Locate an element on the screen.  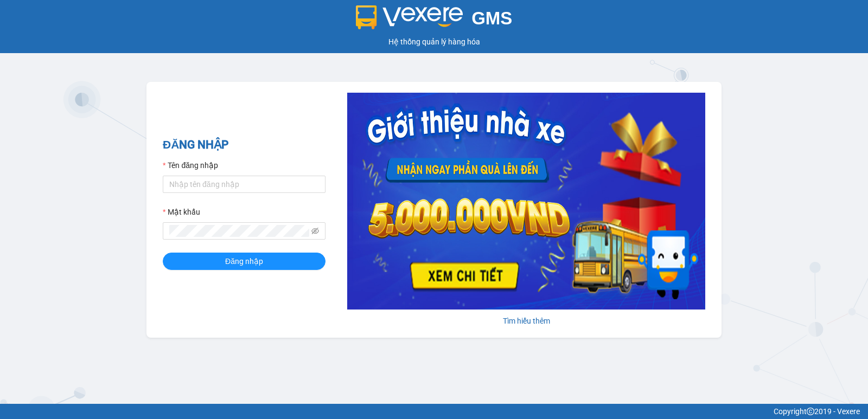
input: Tên đăng nhập is located at coordinates (244, 184).